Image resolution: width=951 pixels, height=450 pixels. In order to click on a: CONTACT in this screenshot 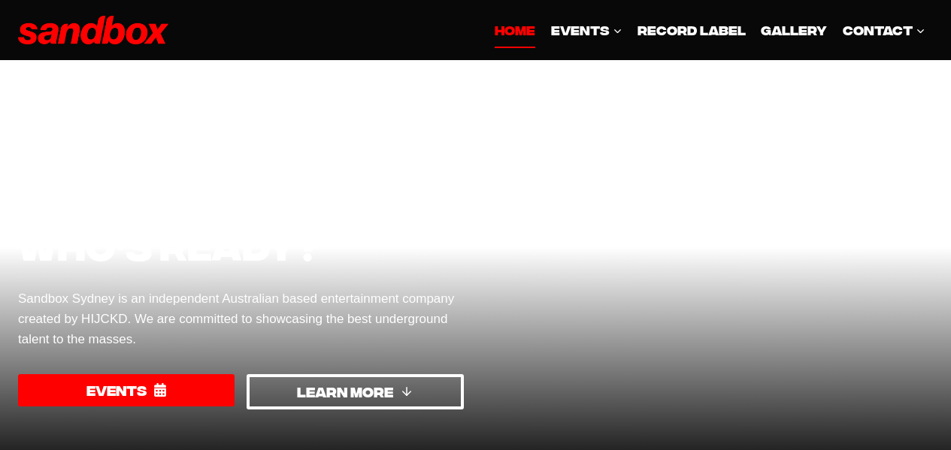, I will do `click(884, 30)`.